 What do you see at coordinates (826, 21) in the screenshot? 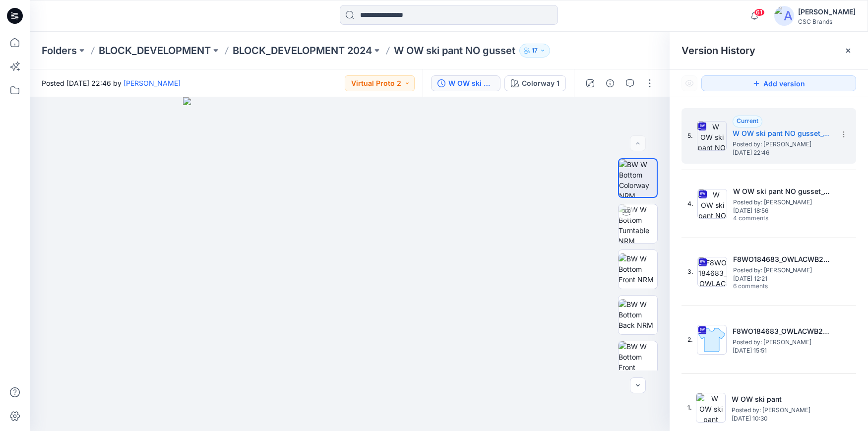
I see `div: CSC Brands` at bounding box center [826, 21].